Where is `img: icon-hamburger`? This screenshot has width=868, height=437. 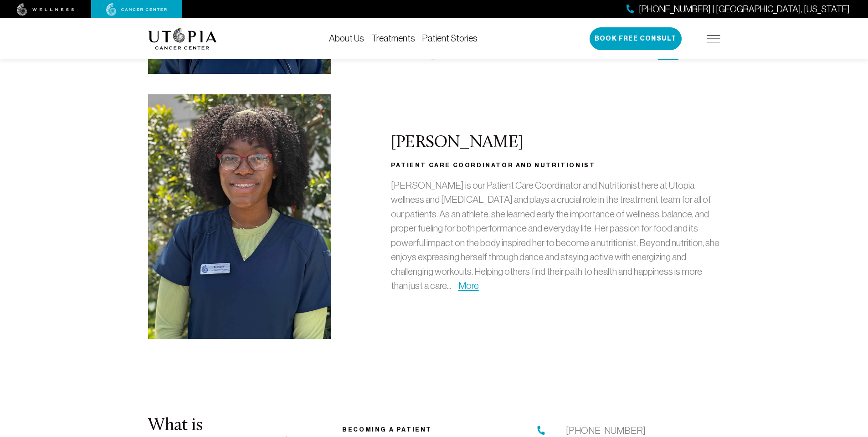 img: icon-hamburger is located at coordinates (714, 39).